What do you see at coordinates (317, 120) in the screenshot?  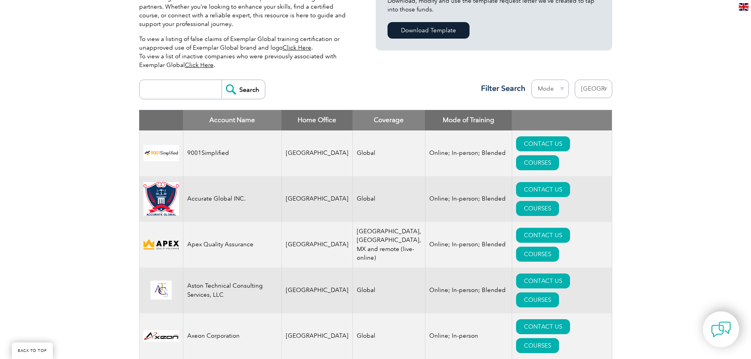 I see `th: Home Office: activate to sort column ascending` at bounding box center [317, 120].